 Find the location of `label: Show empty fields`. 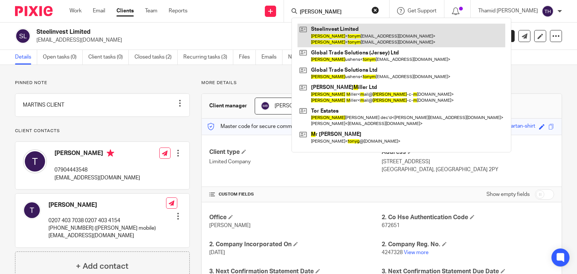

label: Show empty fields is located at coordinates (507, 194).